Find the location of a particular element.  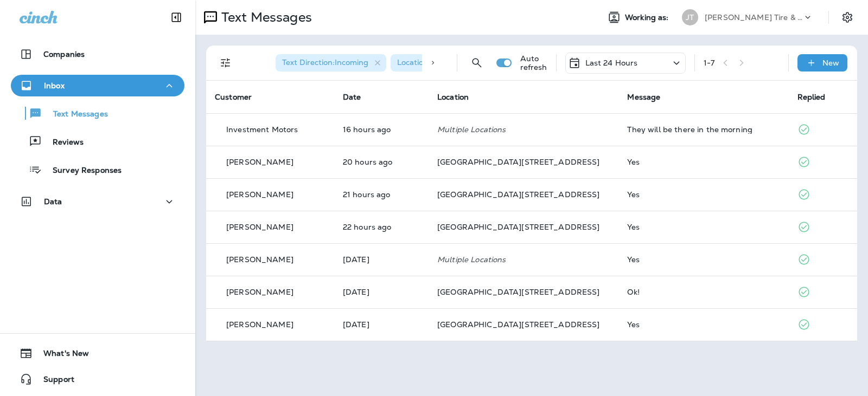

button: Reviews is located at coordinates (98, 141).